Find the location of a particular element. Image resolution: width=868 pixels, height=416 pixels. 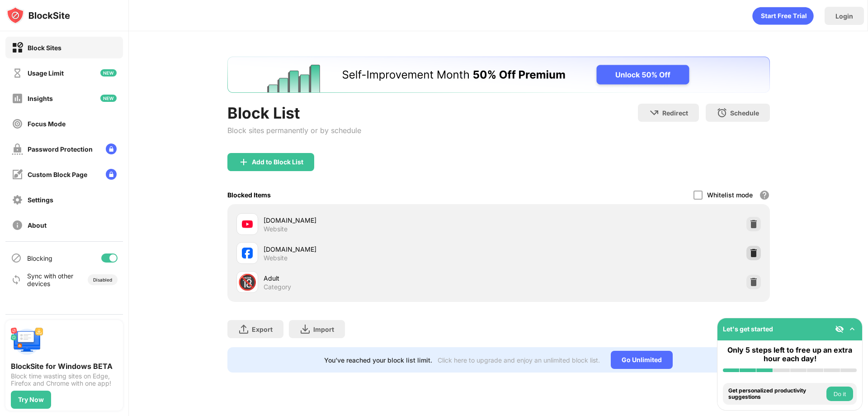

button: Do it is located at coordinates (840, 394).